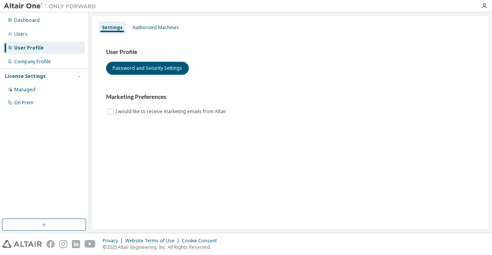 Image resolution: width=492 pixels, height=255 pixels. I want to click on h3: Marketing Preferences, so click(290, 97).